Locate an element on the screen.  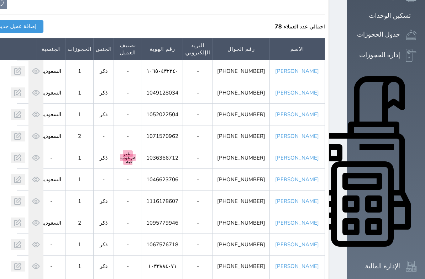
a: الإدارة المالية is located at coordinates (385, 266).